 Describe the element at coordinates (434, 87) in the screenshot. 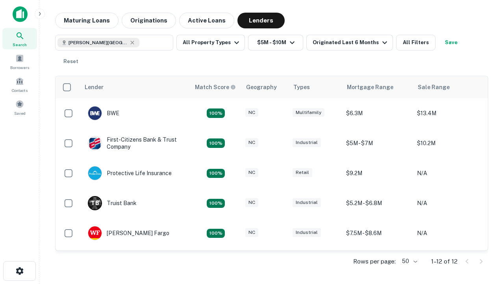

I see `div: Sale Range` at that location.